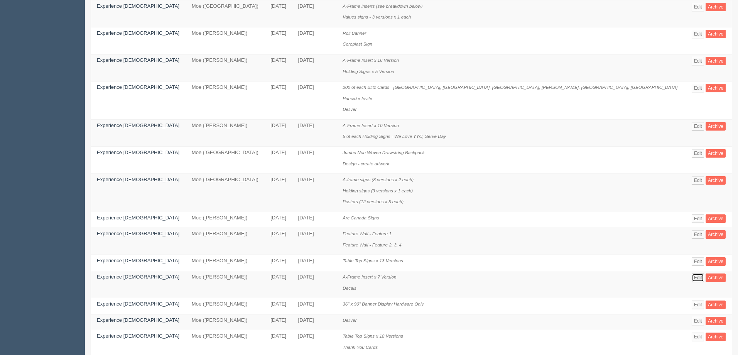 The width and height of the screenshot is (738, 355). I want to click on i: A-Frame Insert x 10 Version, so click(371, 125).